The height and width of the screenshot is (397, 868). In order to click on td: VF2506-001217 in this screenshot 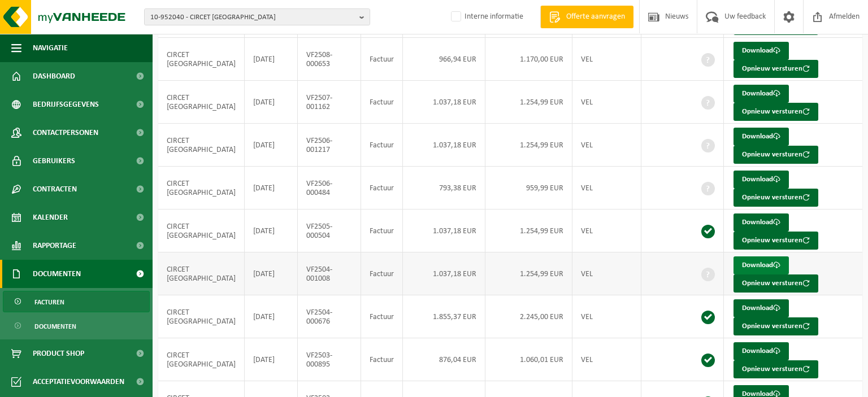, I will do `click(330, 145)`.